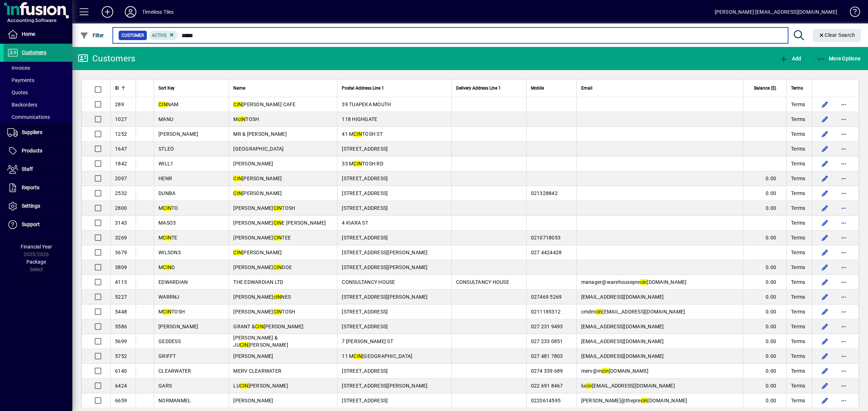 This screenshot has height=411, width=868. What do you see at coordinates (123, 88) in the screenshot?
I see `div: ID` at bounding box center [123, 88].